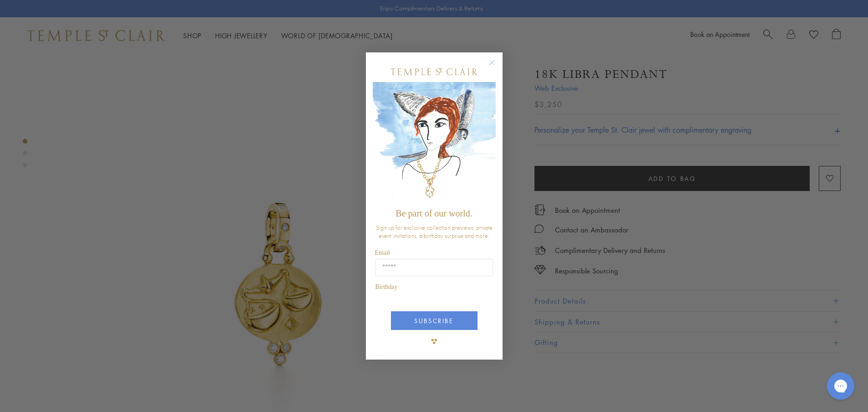 This screenshot has width=868, height=412. I want to click on img: Temple St. Clair, so click(434, 72).